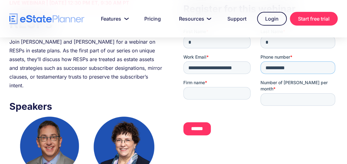 Image resolution: width=347 pixels, height=164 pixels. What do you see at coordinates (89, 3) in the screenshot?
I see `span: Last Name` at bounding box center [89, 3].